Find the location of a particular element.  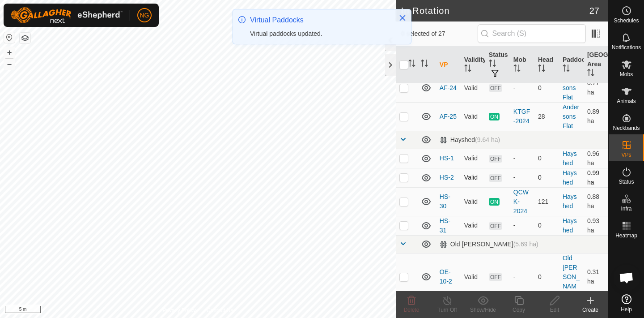

span: (5.69 ha) is located at coordinates (526, 244).